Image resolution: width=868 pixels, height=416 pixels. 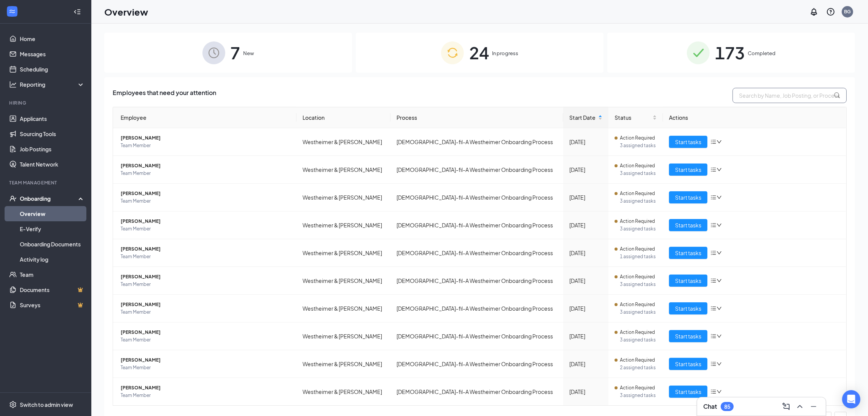 I want to click on span: 7, so click(x=236, y=53).